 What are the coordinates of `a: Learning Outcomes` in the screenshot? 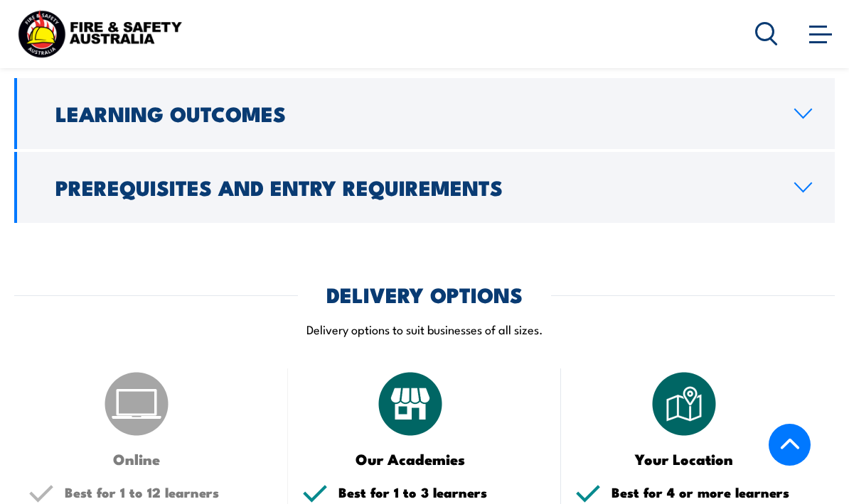 It's located at (424, 114).